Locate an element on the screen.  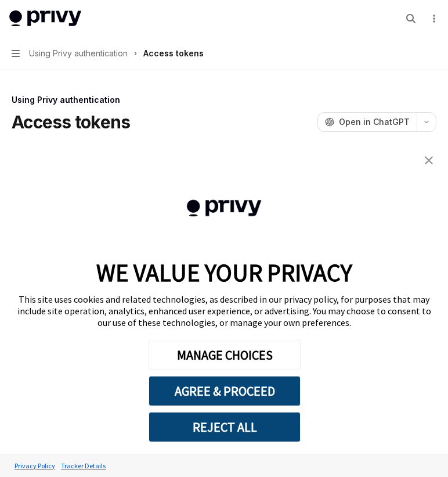
img: company logo is located at coordinates (224, 208).